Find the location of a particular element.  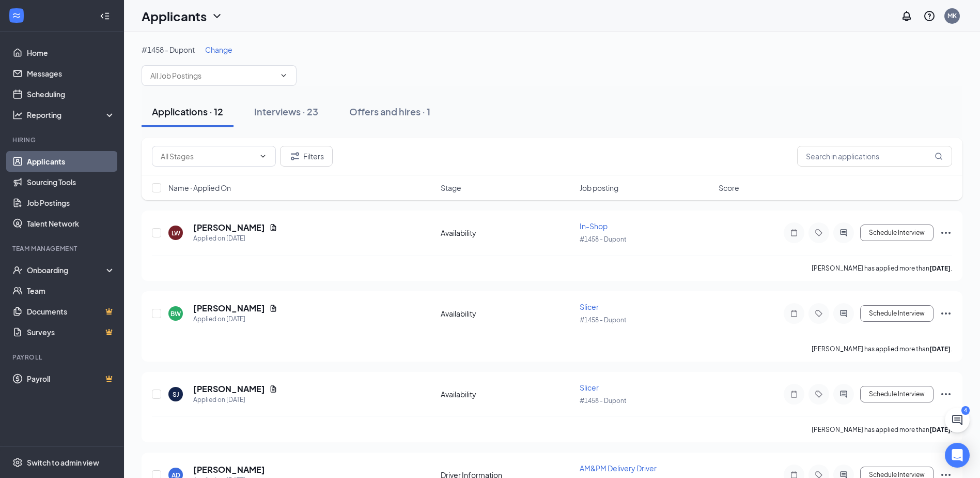

svg: UserCheck is located at coordinates (18, 270).